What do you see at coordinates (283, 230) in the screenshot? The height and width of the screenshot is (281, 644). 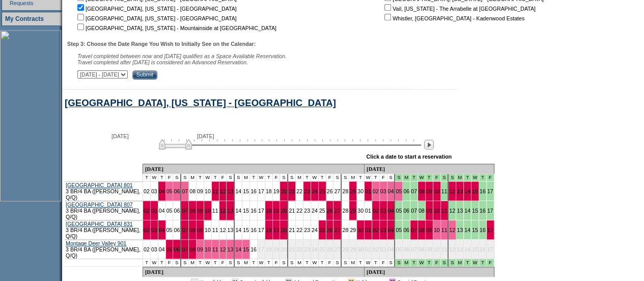 I see `a: 20` at bounding box center [283, 230].